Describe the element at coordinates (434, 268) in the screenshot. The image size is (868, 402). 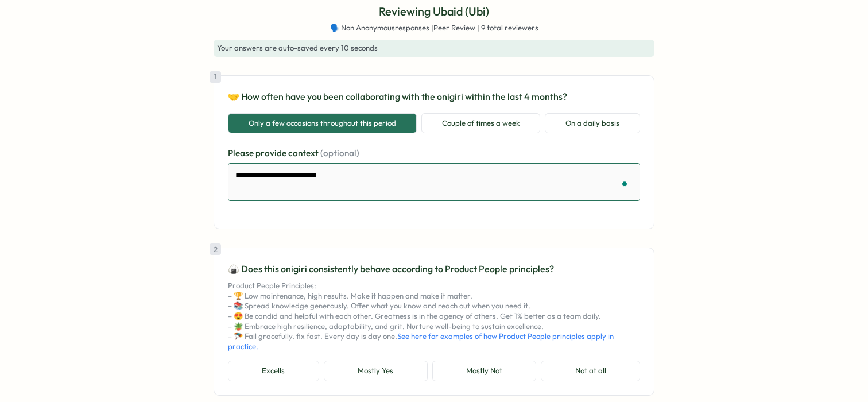
I see `p: 🍙 Does this onigiri consistently behave according to Product People principles?` at that location.